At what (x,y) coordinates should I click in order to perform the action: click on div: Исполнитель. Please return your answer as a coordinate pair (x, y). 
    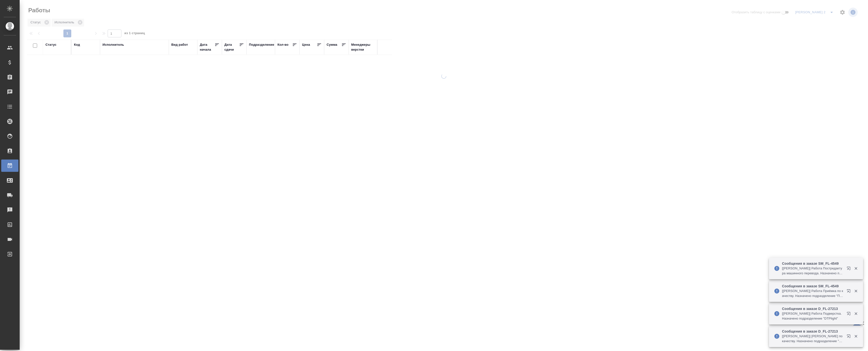
    Looking at the image, I should click on (113, 44).